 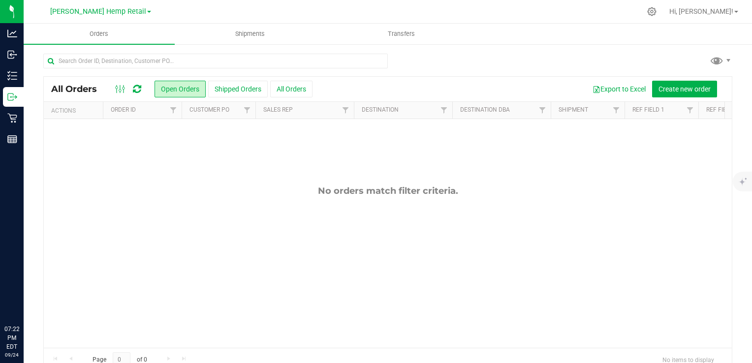 What do you see at coordinates (12, 338) in the screenshot?
I see `p: 07:22 PM EDT` at bounding box center [12, 338].